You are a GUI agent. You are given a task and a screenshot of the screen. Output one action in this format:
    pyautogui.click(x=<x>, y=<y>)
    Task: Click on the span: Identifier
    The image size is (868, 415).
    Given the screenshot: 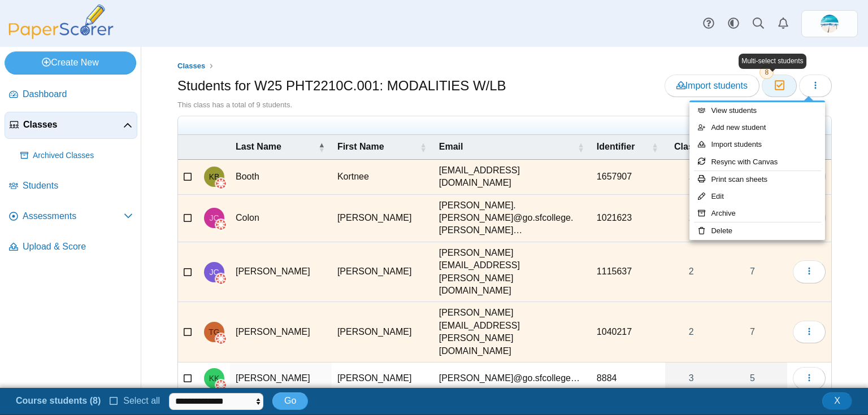 What is the action you would take?
    pyautogui.click(x=616, y=146)
    